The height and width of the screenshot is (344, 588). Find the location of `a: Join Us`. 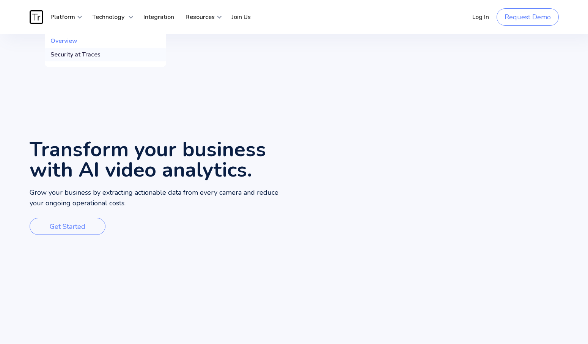

a: Join Us is located at coordinates (241, 17).